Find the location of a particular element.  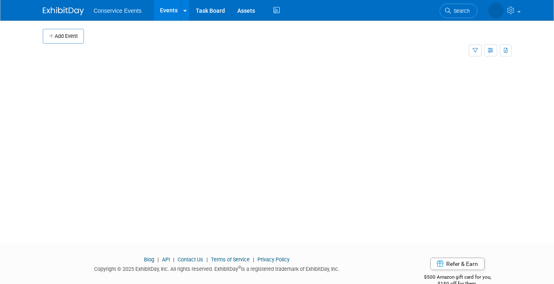

div: Copyright © 2025 ExhibitDay, Inc. All rights reserved. ExhibitDay is a registered trademark of Ex... is located at coordinates (217, 268).